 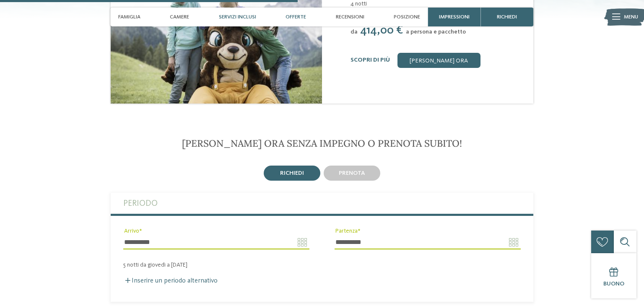 I want to click on span: Servizi inclusi, so click(x=237, y=17).